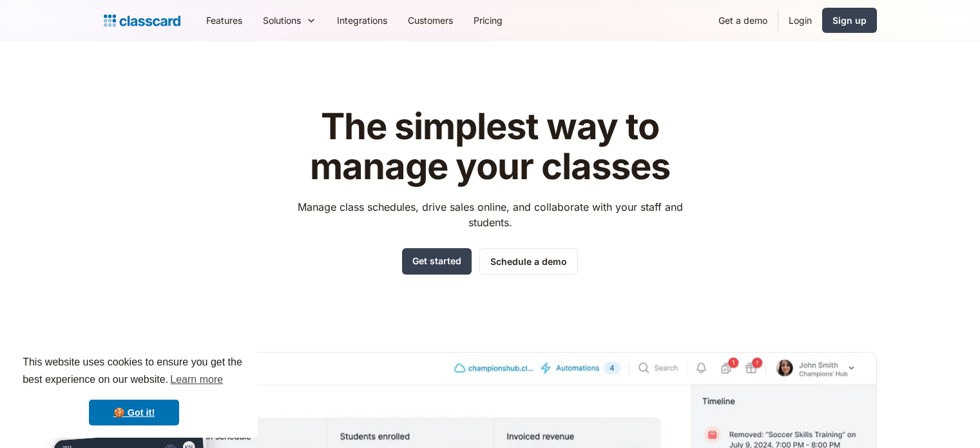 The image size is (980, 448). I want to click on a: Integrations, so click(362, 20).